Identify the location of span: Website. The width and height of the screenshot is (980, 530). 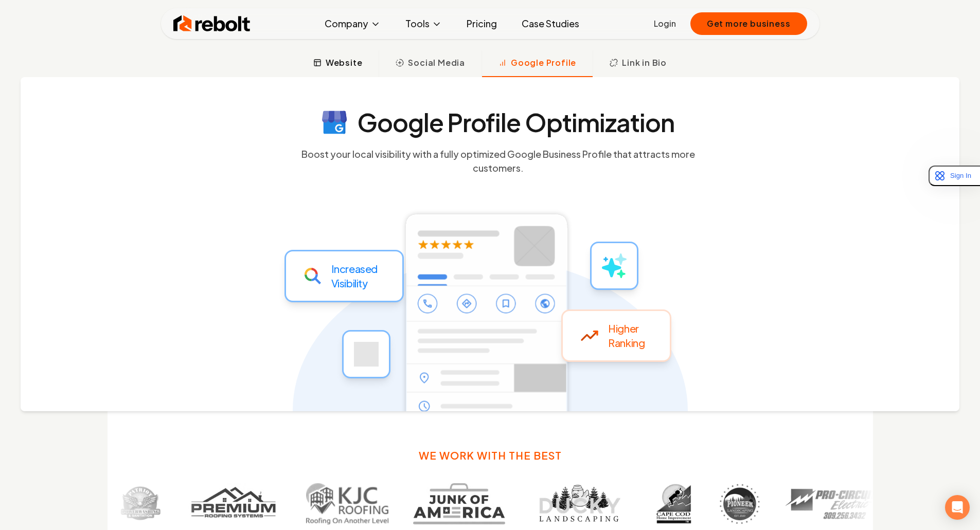
(344, 63).